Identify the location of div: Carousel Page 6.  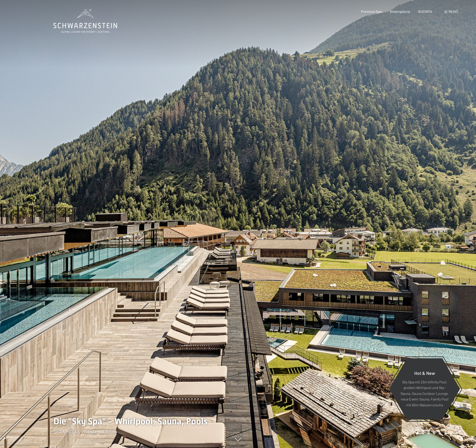
(446, 433).